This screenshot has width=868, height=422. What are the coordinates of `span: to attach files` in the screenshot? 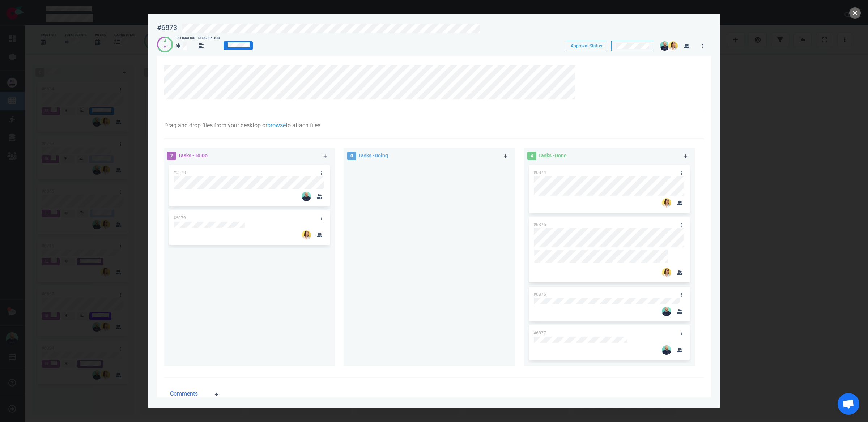 It's located at (303, 125).